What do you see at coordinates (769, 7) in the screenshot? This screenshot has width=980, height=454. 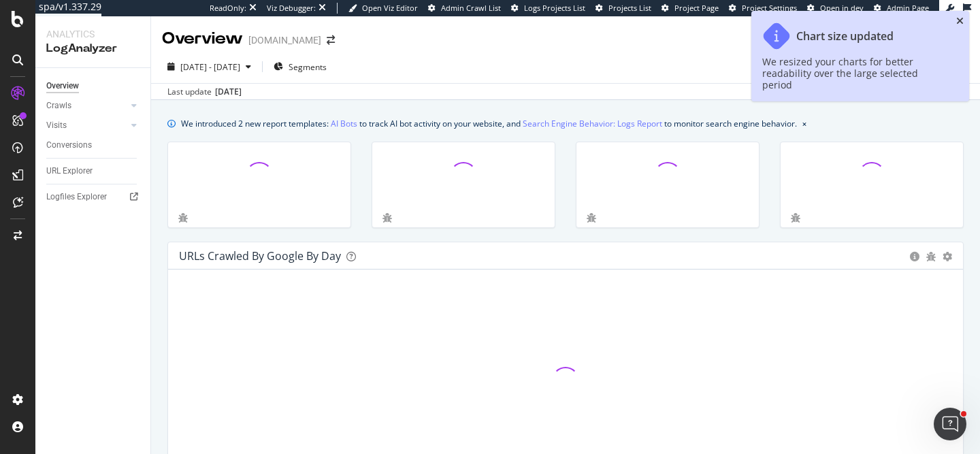 I see `span: Project Settings` at bounding box center [769, 7].